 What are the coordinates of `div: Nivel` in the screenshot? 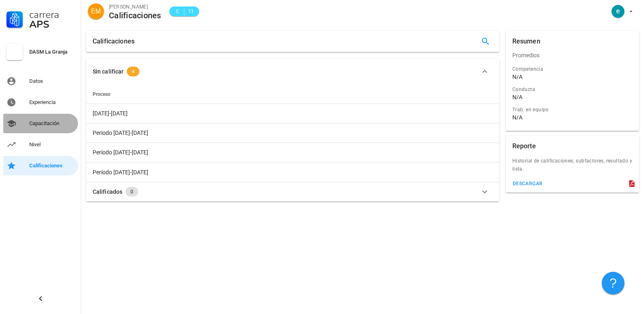 It's located at (52, 145).